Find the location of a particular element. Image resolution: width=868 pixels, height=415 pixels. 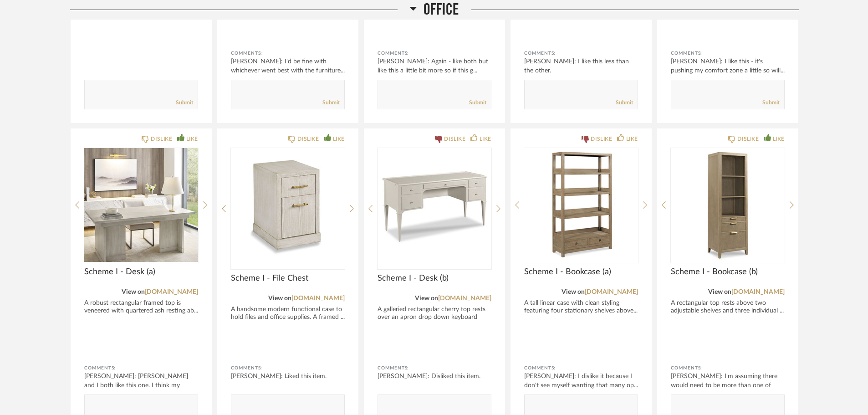

span: Scheme I - Desk (a) is located at coordinates (141, 272).